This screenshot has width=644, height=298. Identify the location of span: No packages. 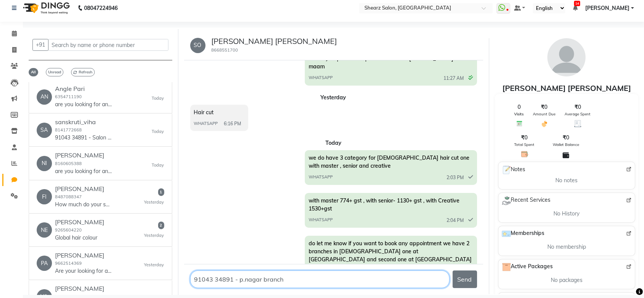
(567, 280).